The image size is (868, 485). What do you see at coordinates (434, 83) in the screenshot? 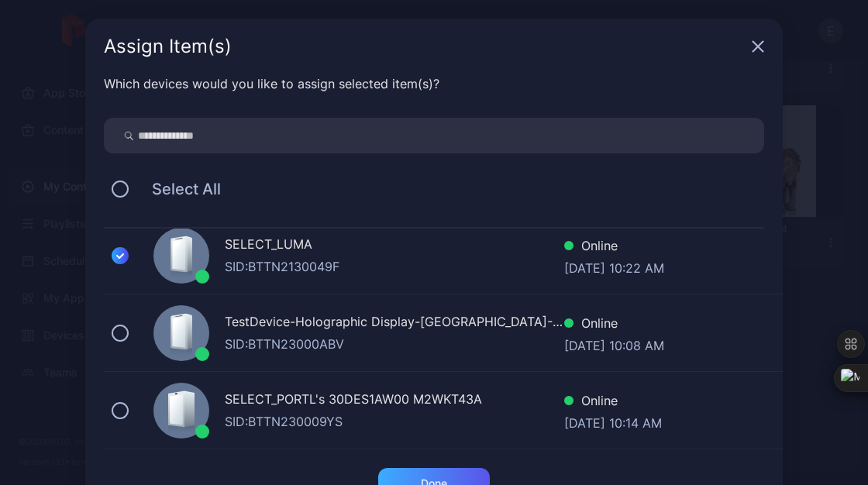
I see `div: Which devices would you like to assign selected item(s)?` at bounding box center [434, 83].